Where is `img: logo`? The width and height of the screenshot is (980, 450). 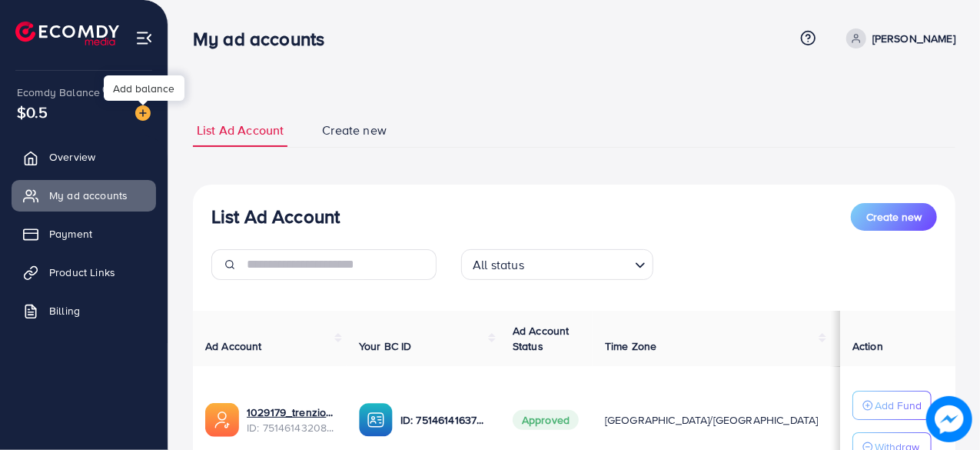 img: logo is located at coordinates (67, 33).